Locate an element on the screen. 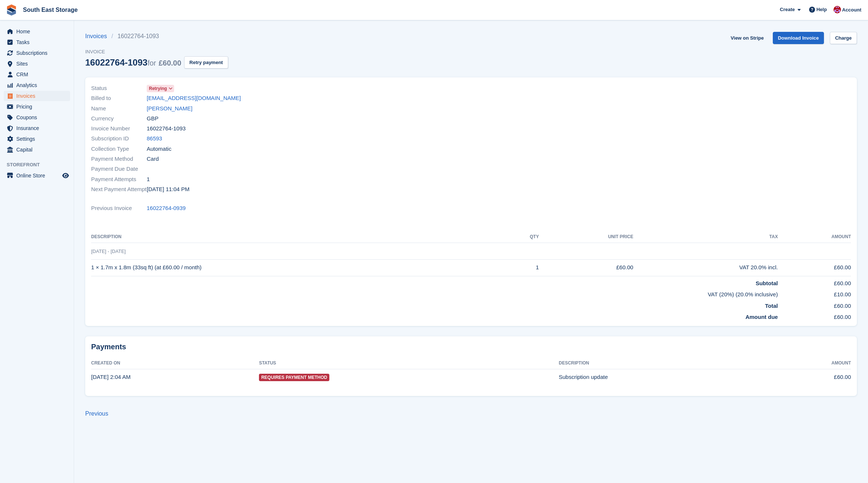 The image size is (868, 483). nav: breadcrumbs is located at coordinates (157, 37).